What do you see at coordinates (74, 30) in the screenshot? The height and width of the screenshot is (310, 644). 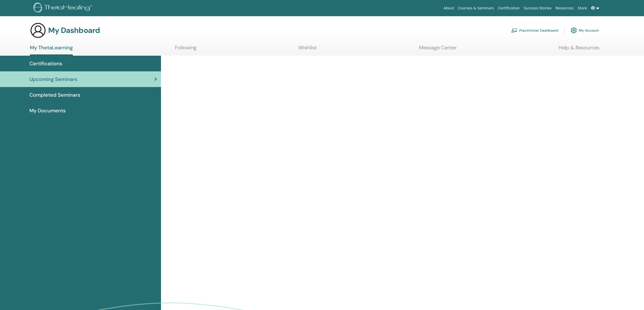 I see `h3: My Dashboard` at bounding box center [74, 30].